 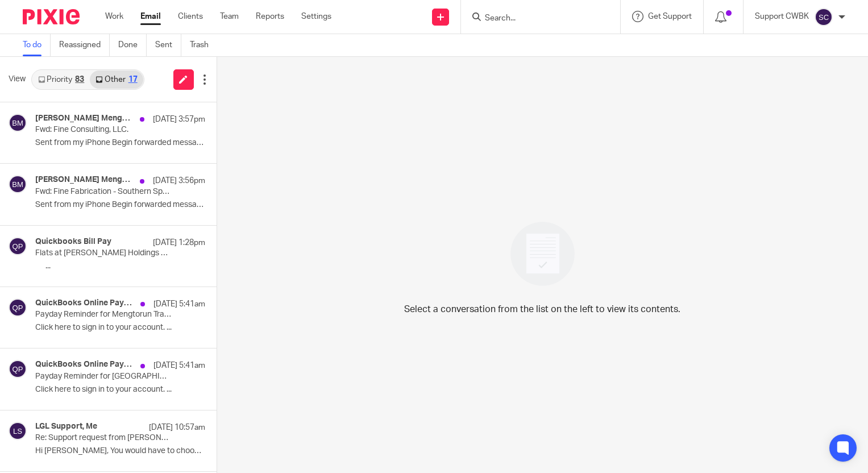 I want to click on a: Priority83, so click(x=61, y=80).